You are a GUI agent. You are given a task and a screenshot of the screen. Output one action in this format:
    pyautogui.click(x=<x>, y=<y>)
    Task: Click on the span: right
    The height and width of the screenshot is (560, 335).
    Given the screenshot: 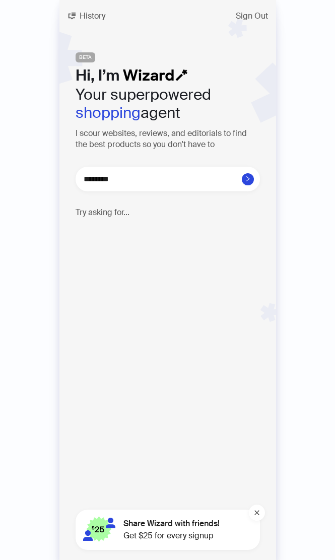 What is the action you would take?
    pyautogui.click(x=248, y=179)
    